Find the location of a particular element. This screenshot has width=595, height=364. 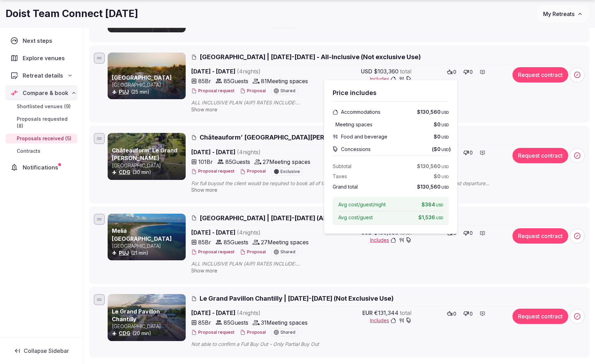

a: Contracts is located at coordinates (41, 151).